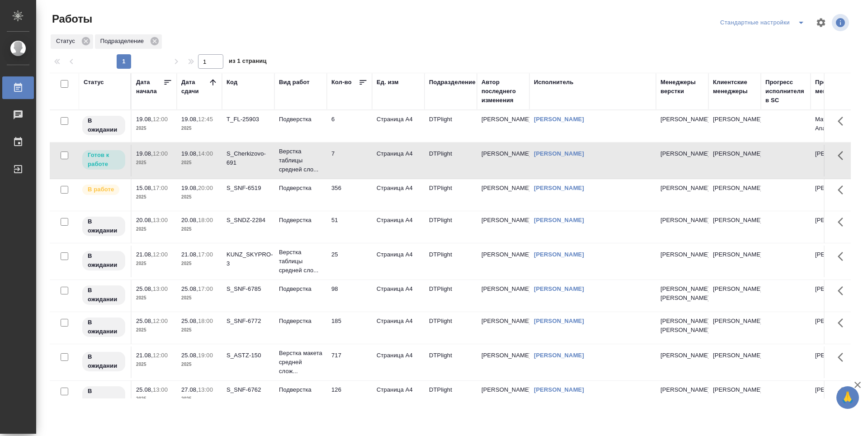 This screenshot has height=436, width=868. Describe the element at coordinates (350, 262) in the screenshot. I see `td: 25` at that location.